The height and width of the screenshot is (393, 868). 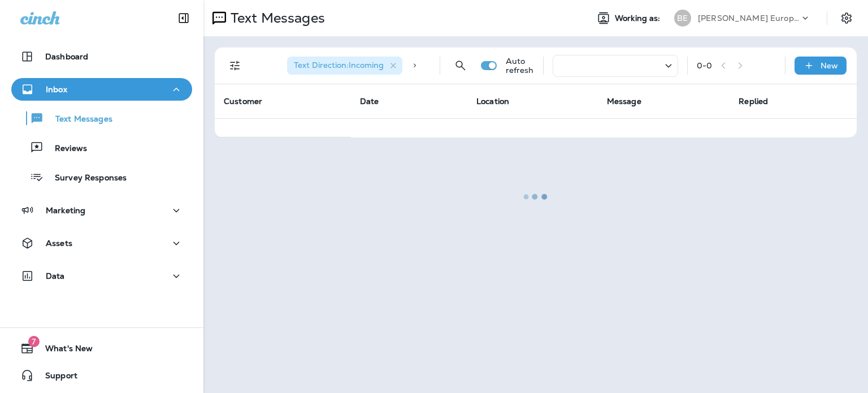 I want to click on button: Assets, so click(x=102, y=243).